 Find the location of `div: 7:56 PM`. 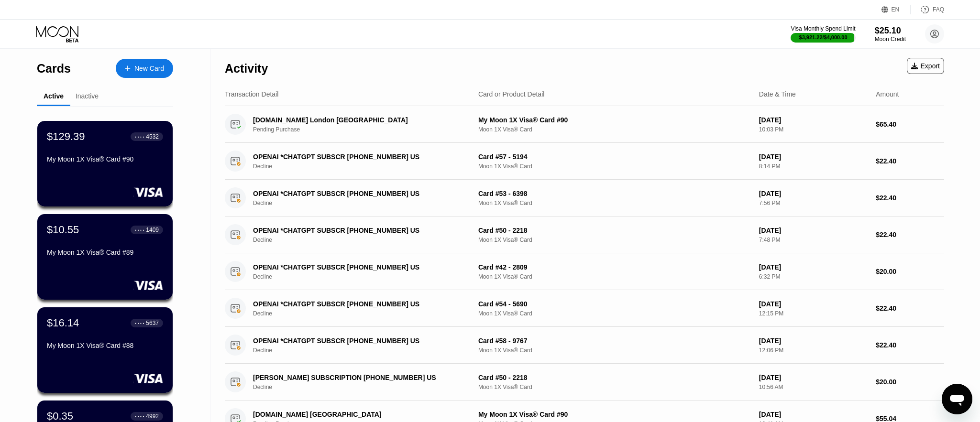

div: 7:56 PM is located at coordinates (813, 203).